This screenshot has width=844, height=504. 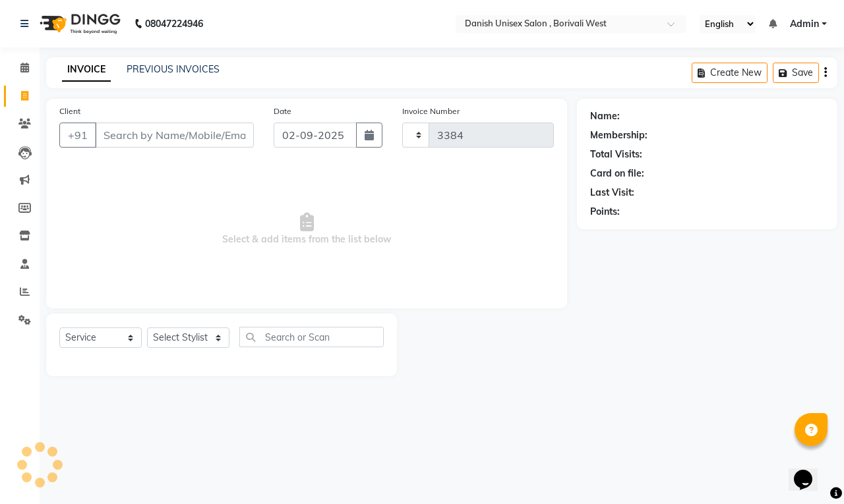 What do you see at coordinates (312, 337) in the screenshot?
I see `input: Search or Scan` at bounding box center [312, 337].